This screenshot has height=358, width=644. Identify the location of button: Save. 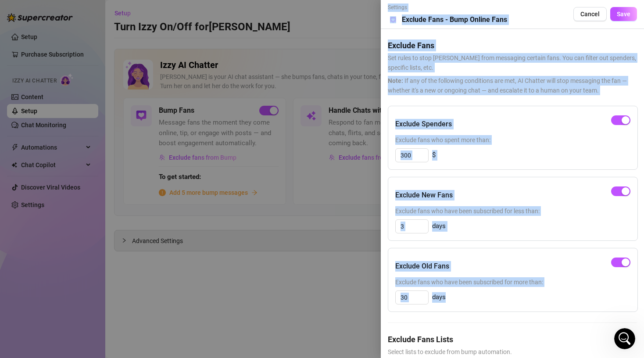
(624, 14).